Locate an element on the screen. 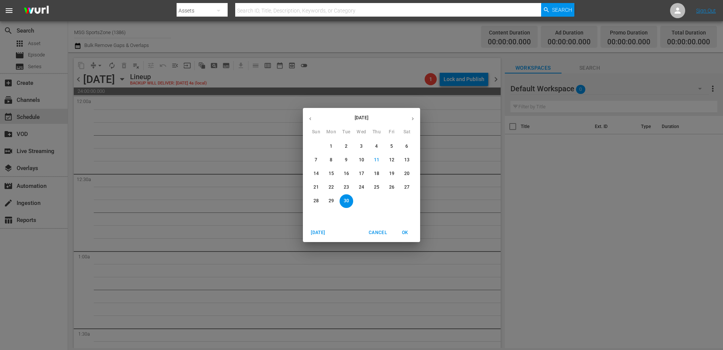  button: 11 is located at coordinates (377, 160).